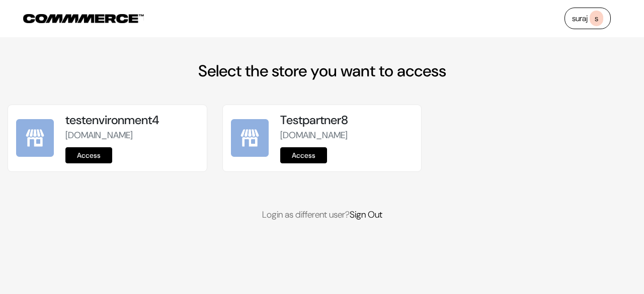 The width and height of the screenshot is (644, 294). I want to click on img: Testpartner8, so click(249, 138).